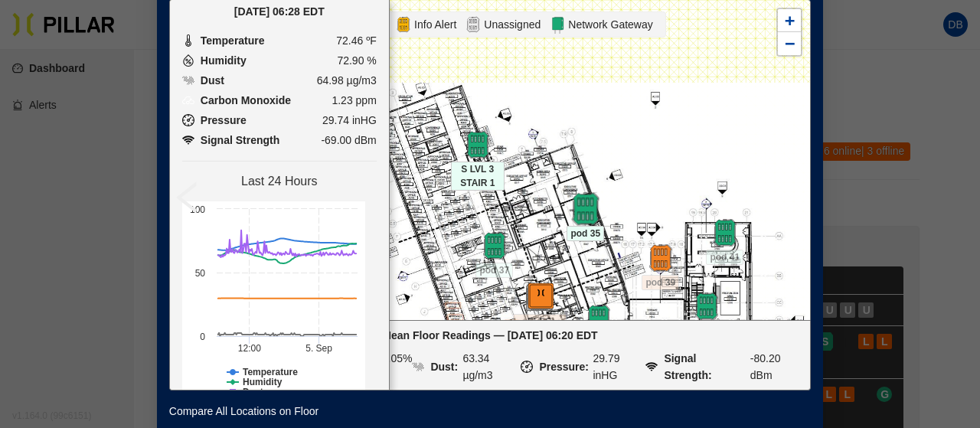 The width and height of the screenshot is (980, 428). I want to click on img: leak-pod-offline.5bc6877b.svg, so click(540, 297).